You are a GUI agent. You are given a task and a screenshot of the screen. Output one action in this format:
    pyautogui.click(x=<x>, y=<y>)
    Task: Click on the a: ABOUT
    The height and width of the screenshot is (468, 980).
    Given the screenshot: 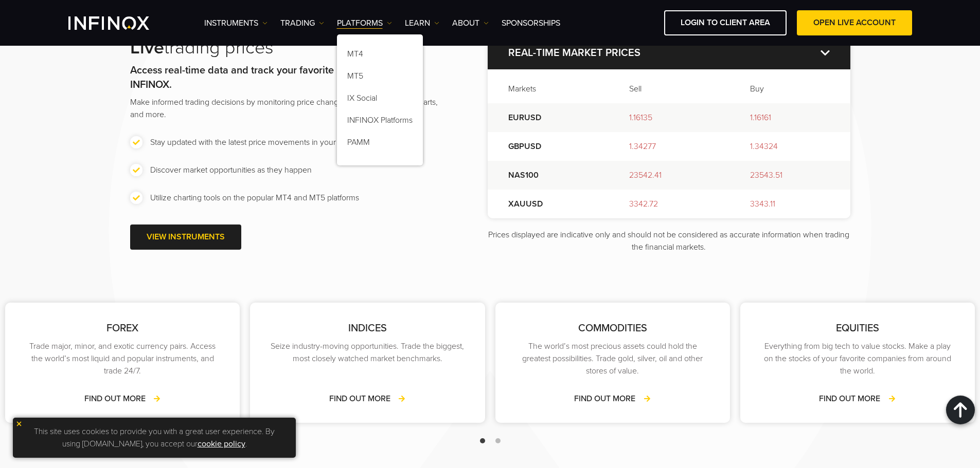 What is the action you would take?
    pyautogui.click(x=470, y=23)
    